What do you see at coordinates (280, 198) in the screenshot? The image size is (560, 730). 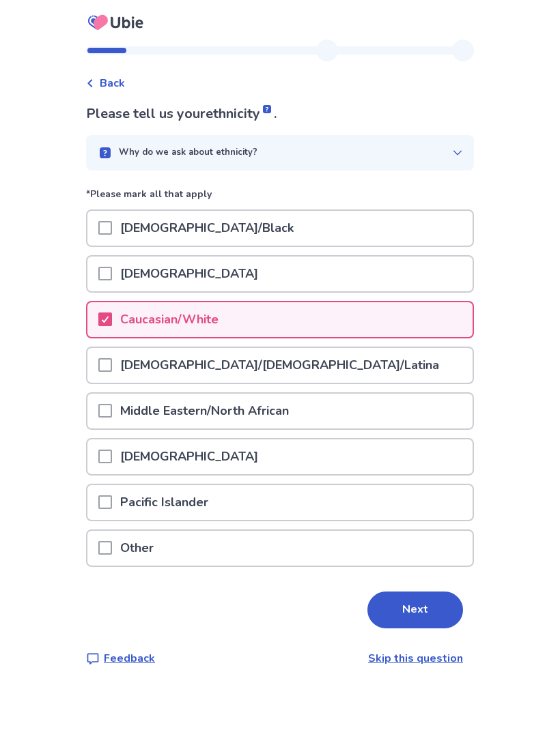 I see `p: *Please mark all that apply` at bounding box center [280, 198].